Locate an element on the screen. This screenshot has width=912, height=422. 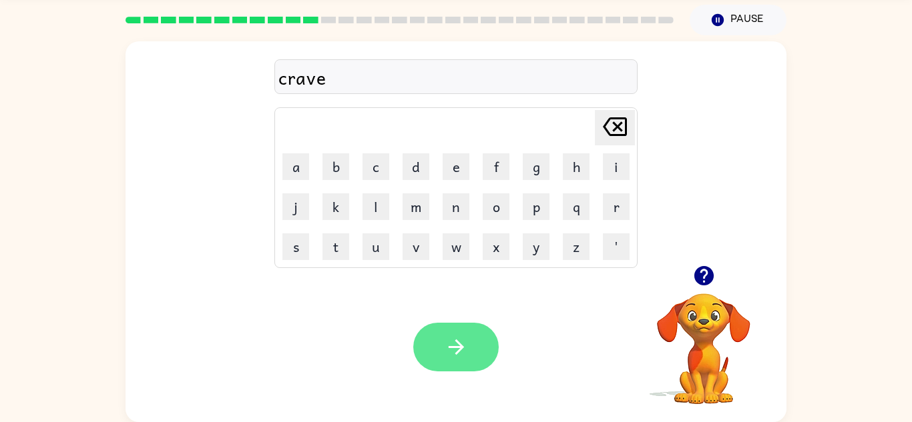
button: c is located at coordinates (376, 167).